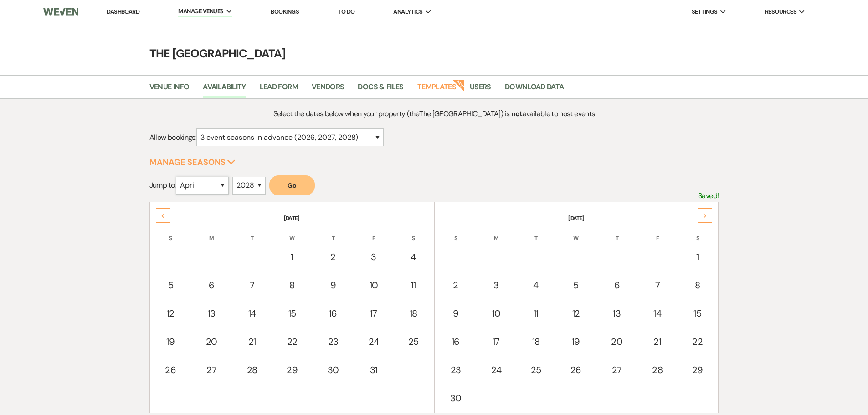  I want to click on button: Manage Seasons, so click(192, 162).